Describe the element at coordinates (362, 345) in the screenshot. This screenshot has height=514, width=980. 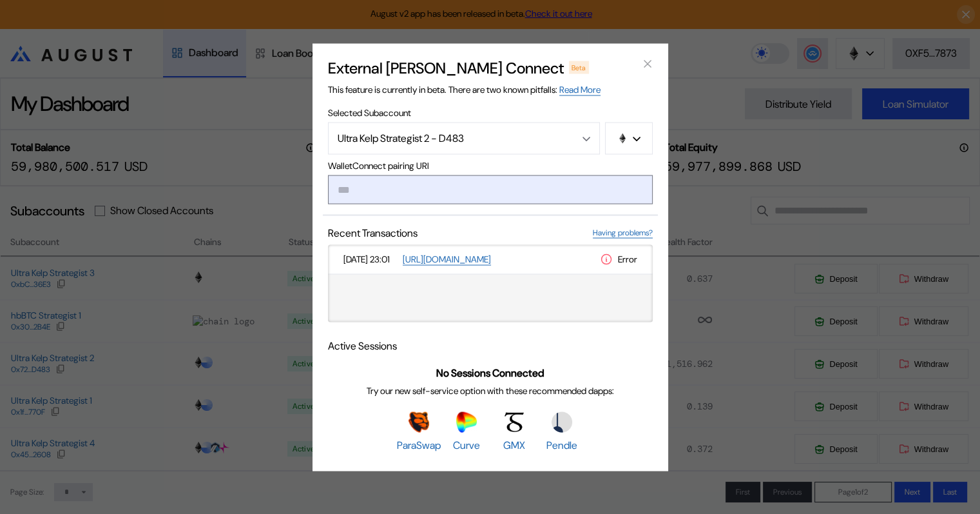
I see `span: Active Sessions` at that location.